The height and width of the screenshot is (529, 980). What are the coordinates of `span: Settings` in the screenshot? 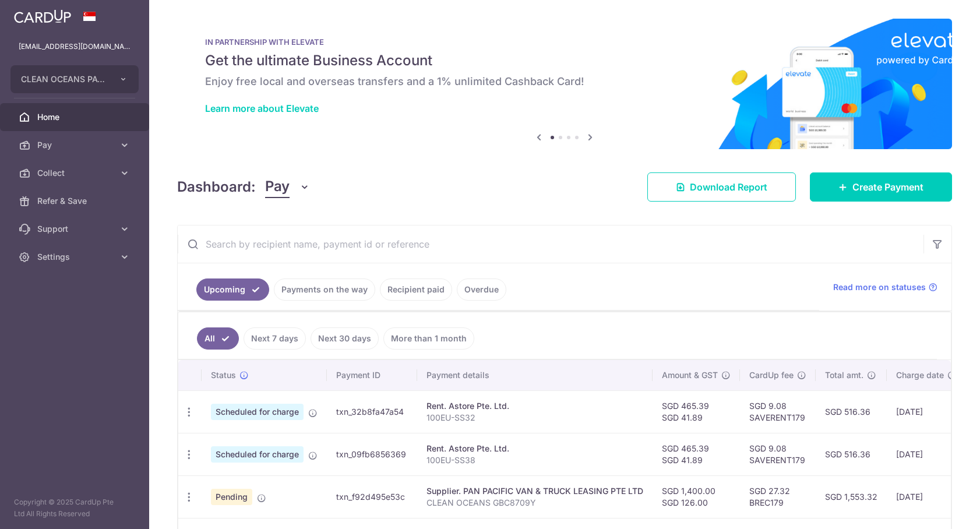 It's located at (76, 257).